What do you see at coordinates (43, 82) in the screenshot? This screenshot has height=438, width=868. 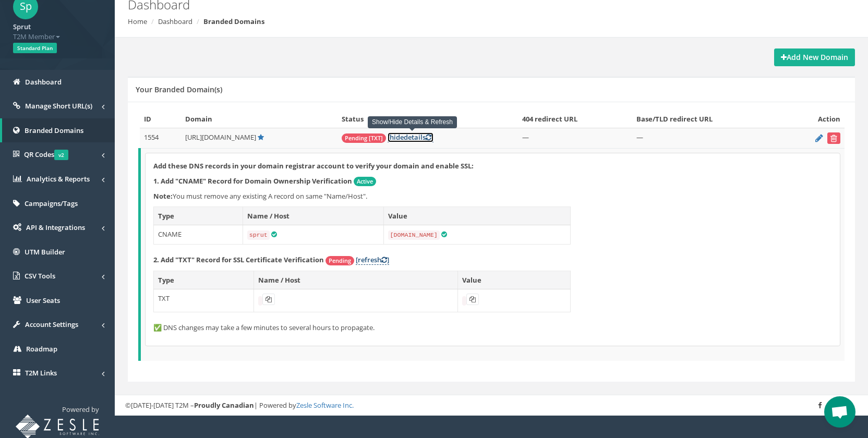 I see `span: Dashboard` at bounding box center [43, 82].